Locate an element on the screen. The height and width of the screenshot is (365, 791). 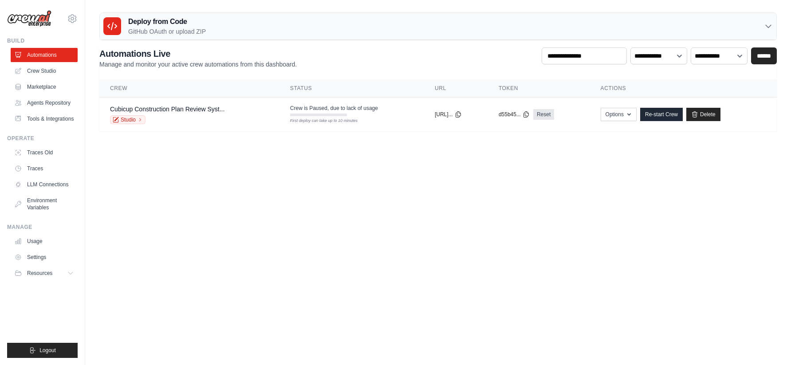
th: Status is located at coordinates (352, 88).